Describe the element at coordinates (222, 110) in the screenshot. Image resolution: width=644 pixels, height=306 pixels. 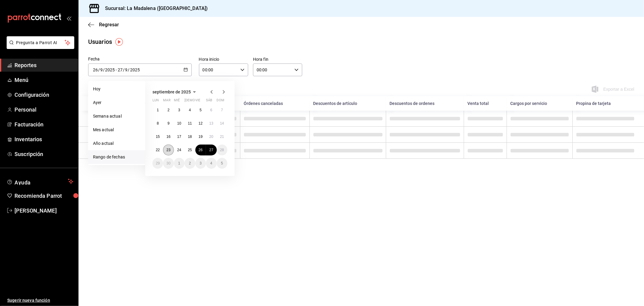
I see `abbr: 7 de septiembre de 2025` at that location.